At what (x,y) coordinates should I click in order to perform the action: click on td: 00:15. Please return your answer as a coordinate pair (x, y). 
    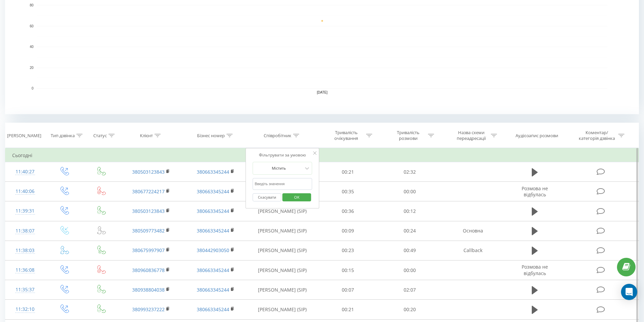
    Looking at the image, I should click on (348, 270).